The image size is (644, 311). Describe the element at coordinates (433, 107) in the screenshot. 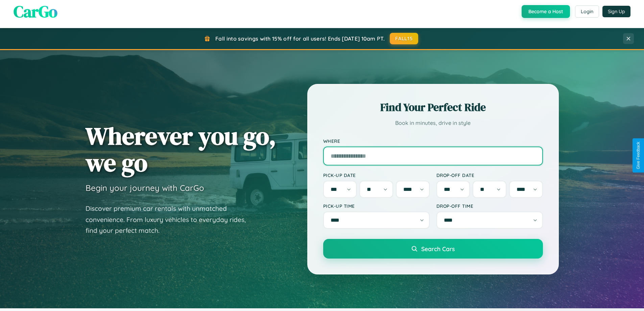

I see `h2: Find Your Perfect Ride` at that location.